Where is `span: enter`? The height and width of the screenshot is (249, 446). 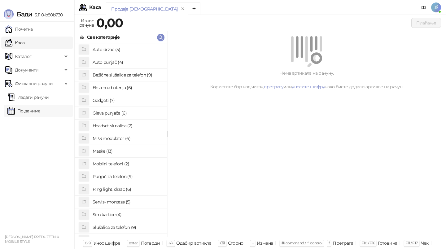
span: enter is located at coordinates (133, 243).